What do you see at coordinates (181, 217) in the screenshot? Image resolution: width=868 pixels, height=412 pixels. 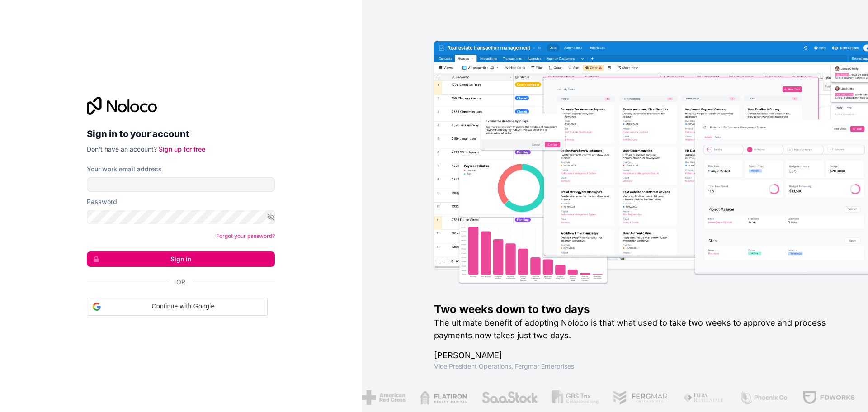 I see `input: Password` at bounding box center [181, 217].